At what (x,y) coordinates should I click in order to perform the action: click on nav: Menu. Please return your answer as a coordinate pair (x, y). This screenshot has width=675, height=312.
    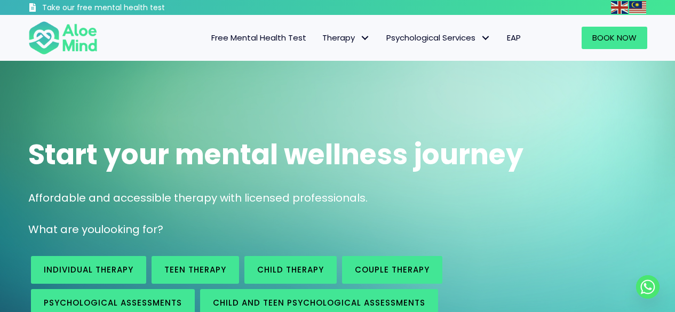
    Looking at the image, I should click on (320, 38).